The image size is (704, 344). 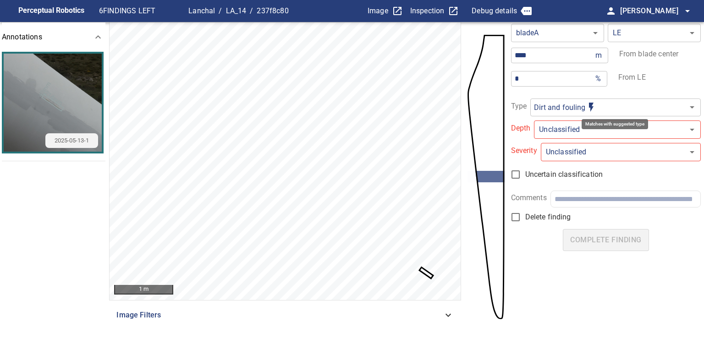 What do you see at coordinates (72, 141) in the screenshot?
I see `span: 2025-05-13-1` at bounding box center [72, 141].